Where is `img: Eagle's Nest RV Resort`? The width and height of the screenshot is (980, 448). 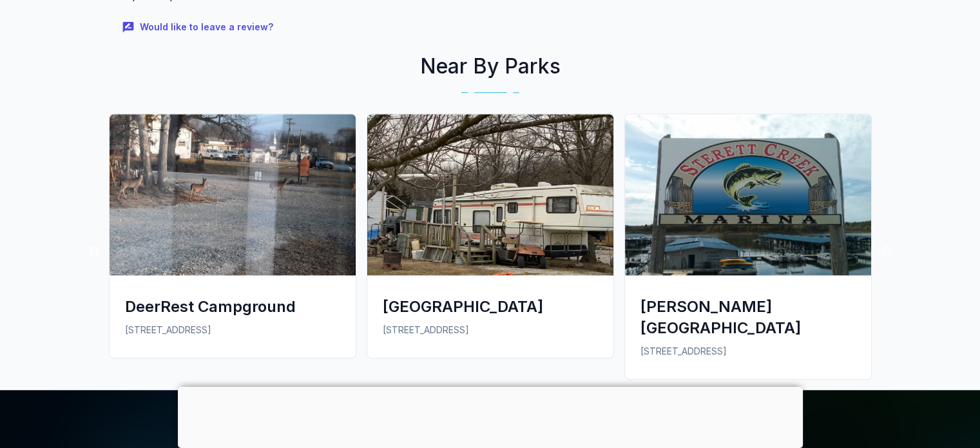 img: Eagle's Nest RV Resort is located at coordinates (490, 195).